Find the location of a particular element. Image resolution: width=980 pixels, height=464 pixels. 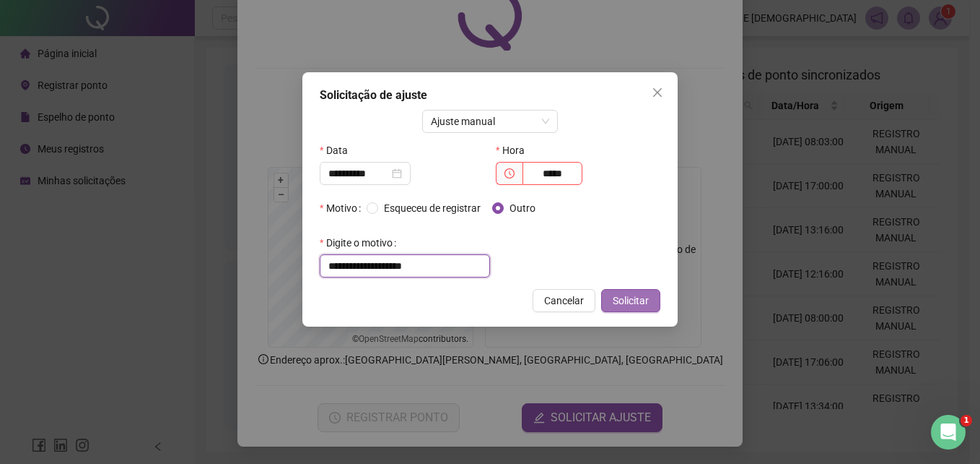

label: Hora is located at coordinates (514, 150).